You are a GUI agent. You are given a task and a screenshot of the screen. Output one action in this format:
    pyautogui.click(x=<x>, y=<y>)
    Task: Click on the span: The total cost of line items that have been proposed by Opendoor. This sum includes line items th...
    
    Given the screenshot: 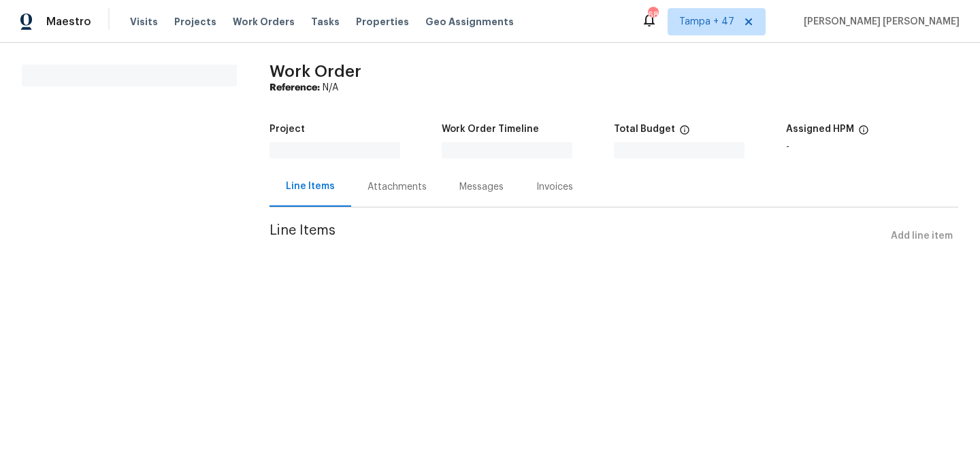 What is the action you would take?
    pyautogui.click(x=684, y=134)
    